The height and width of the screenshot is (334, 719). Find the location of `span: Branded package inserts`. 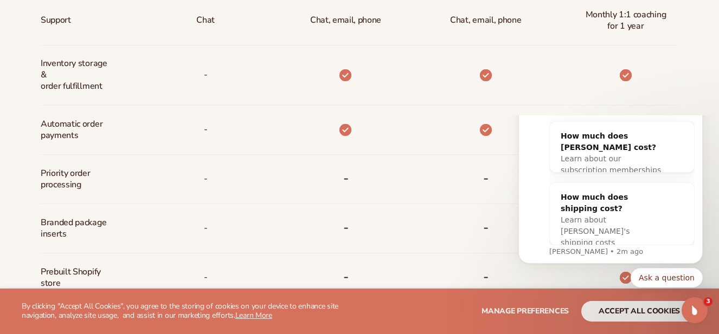

span: Branded package inserts is located at coordinates (76, 229).